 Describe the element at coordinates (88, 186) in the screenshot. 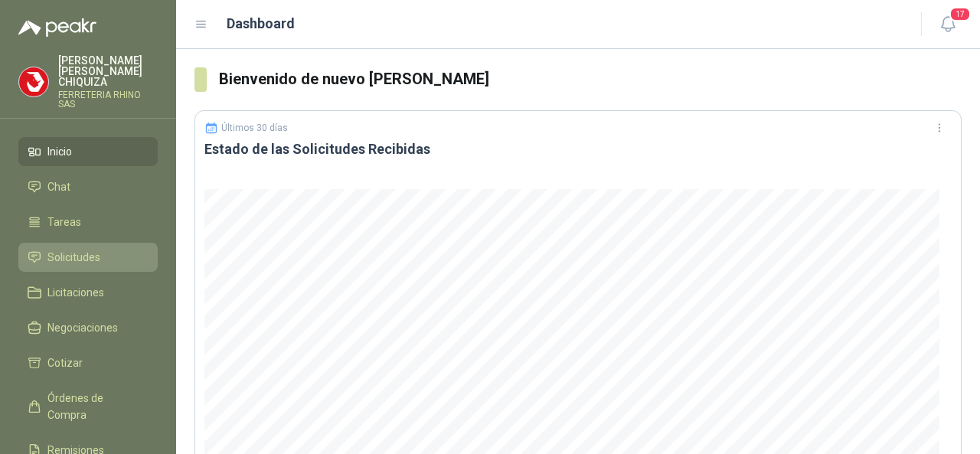

I see `a: Chat` at that location.